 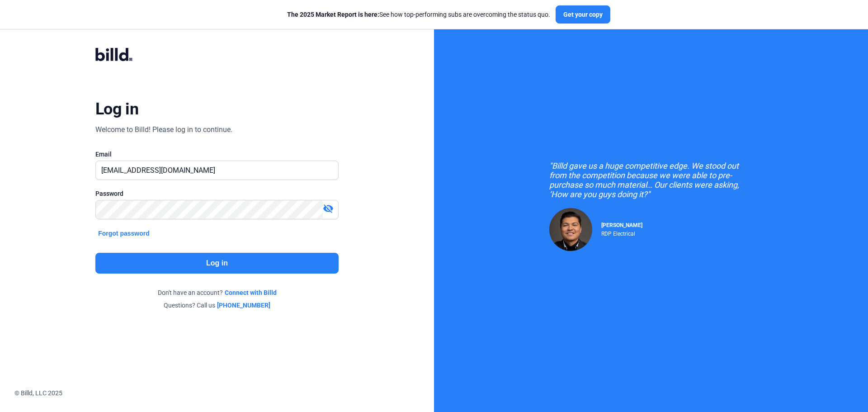 What do you see at coordinates (418, 14) in the screenshot?
I see `div: See how top-performing subs are overcoming the status quo.` at bounding box center [418, 14].